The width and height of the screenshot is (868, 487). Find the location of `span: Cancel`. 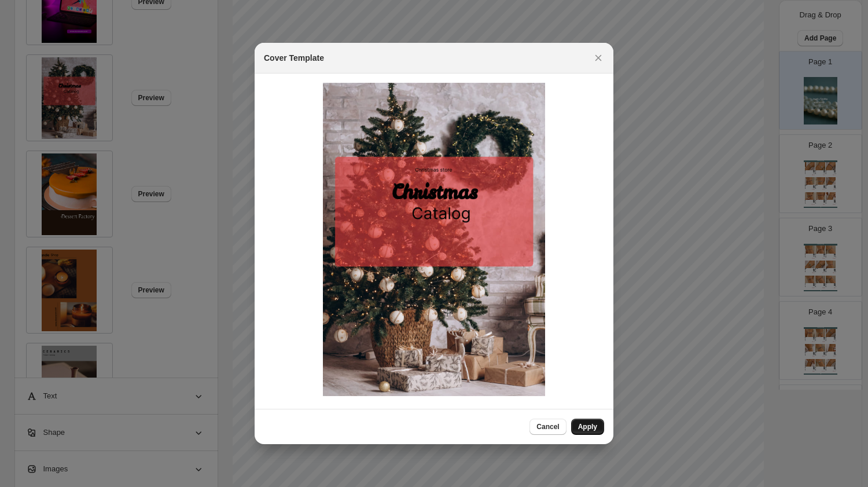

span: Cancel is located at coordinates (547, 427).